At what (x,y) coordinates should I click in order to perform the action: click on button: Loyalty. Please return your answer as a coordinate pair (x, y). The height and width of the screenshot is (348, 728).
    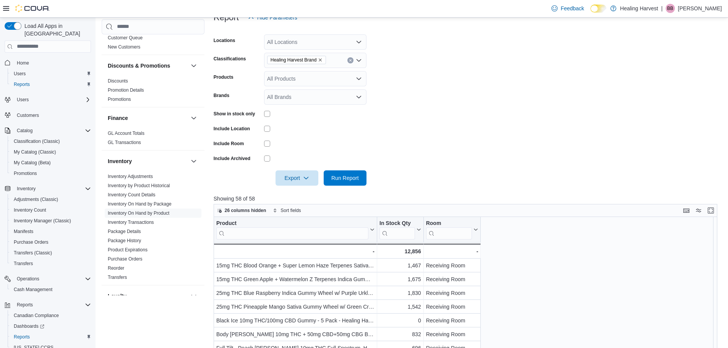
    Looking at the image, I should click on (194, 296).